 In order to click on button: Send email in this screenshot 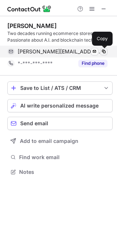, I will do `click(60, 123)`.